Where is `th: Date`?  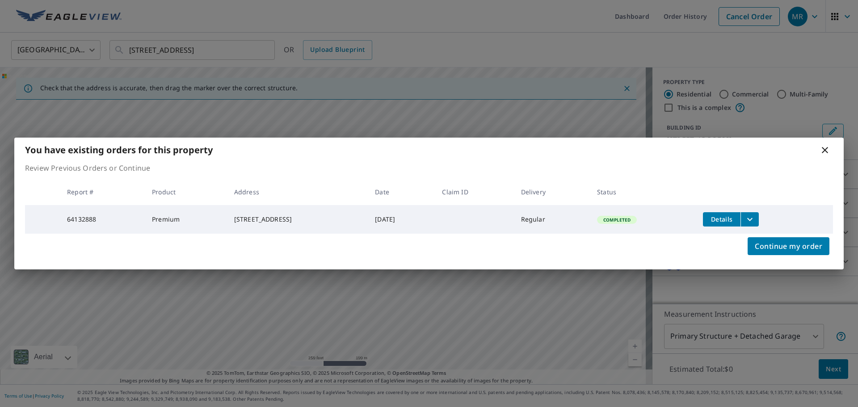
th: Date is located at coordinates (401, 192).